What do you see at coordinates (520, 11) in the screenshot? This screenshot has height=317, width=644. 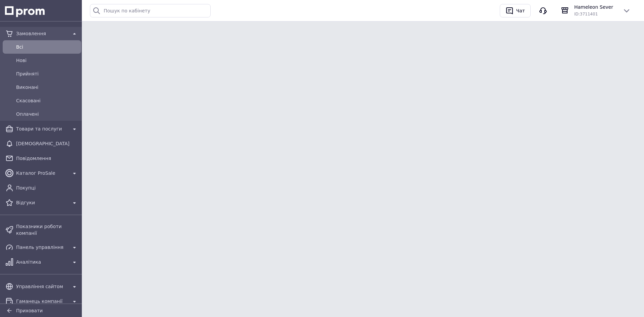 I see `div: Чат` at bounding box center [520, 11].